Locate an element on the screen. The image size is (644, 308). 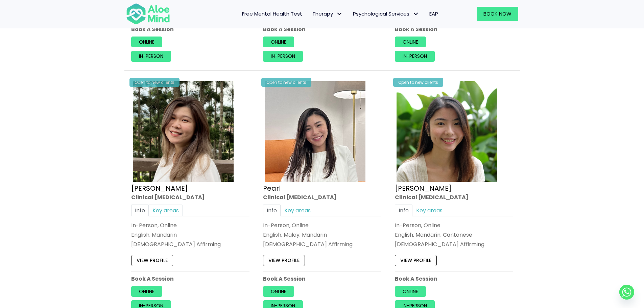
a: Psychological ServicesPsychological Services: submenu is located at coordinates (386, 14).